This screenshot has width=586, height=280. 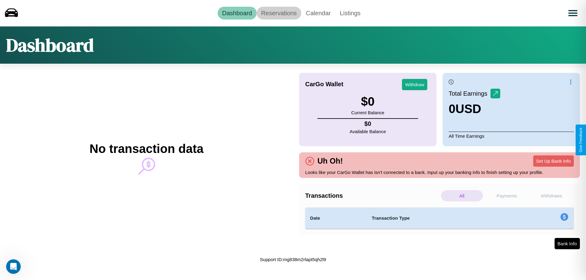 I want to click on h4: Date, so click(x=336, y=218).